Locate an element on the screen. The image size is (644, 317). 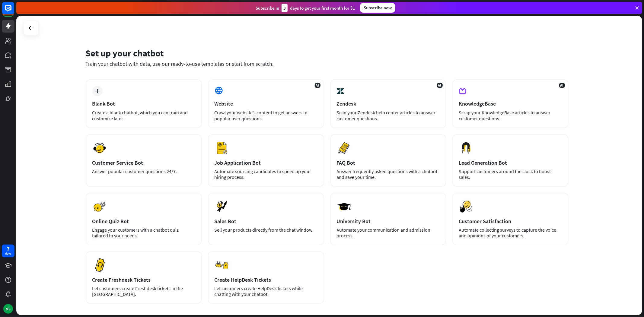
div: 7 is located at coordinates (8, 249).